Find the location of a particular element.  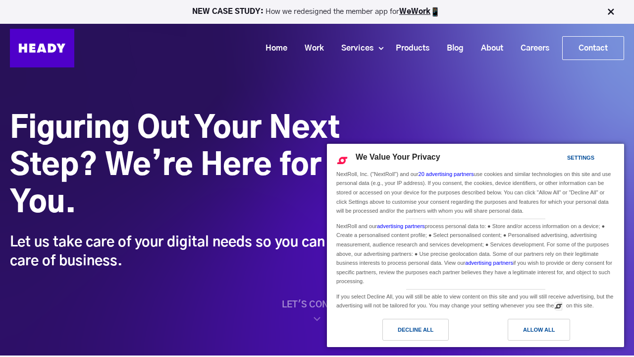

img: Close Bar is located at coordinates (611, 12).